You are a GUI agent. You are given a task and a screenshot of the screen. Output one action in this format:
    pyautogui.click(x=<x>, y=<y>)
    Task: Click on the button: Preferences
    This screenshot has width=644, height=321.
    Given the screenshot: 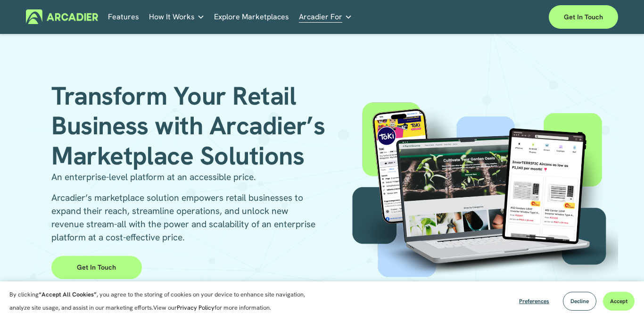 What is the action you would take?
    pyautogui.click(x=534, y=301)
    